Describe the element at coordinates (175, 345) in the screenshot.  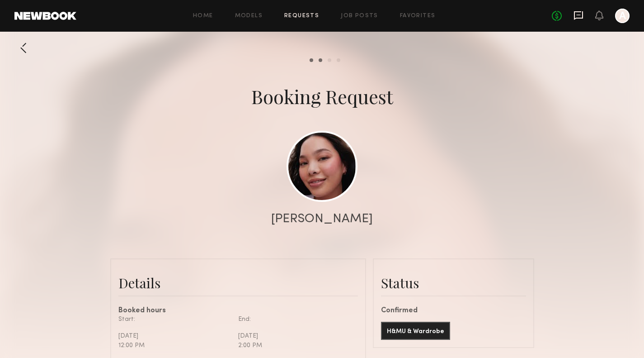
I see `div: 12:00 PM` at that location.